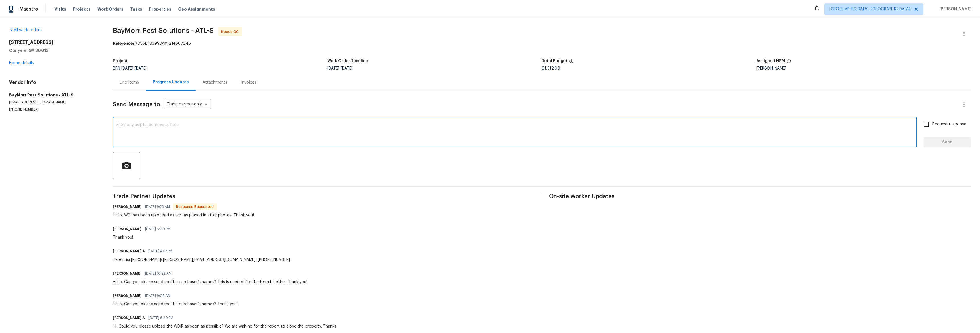  Describe the element at coordinates (950, 124) in the screenshot. I see `span: Request response` at that location.